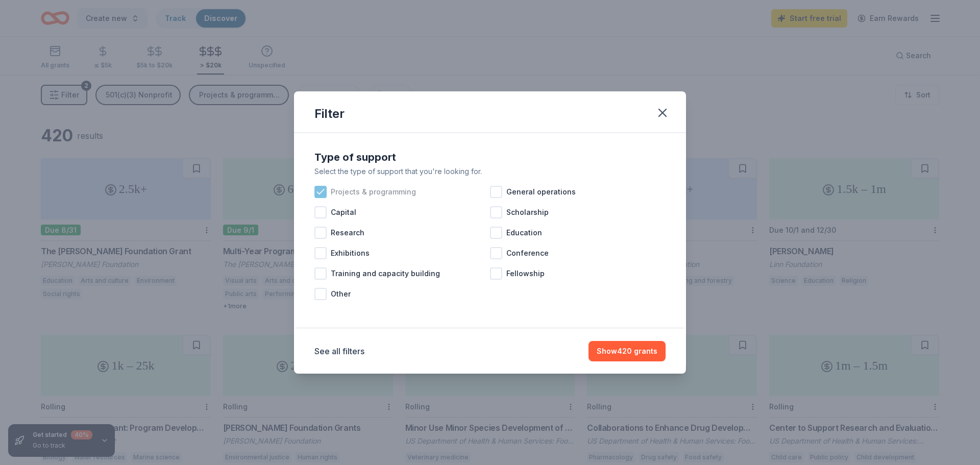 The width and height of the screenshot is (980, 465). I want to click on span: Research, so click(347, 233).